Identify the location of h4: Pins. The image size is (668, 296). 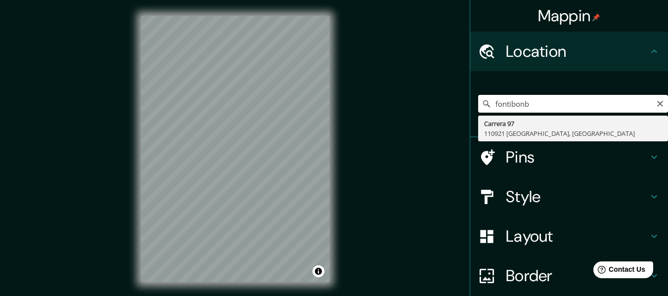
(577, 157).